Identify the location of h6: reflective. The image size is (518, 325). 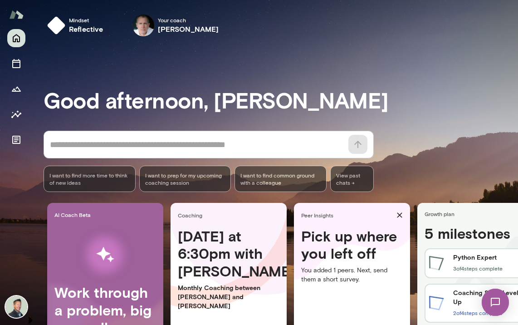
(86, 29).